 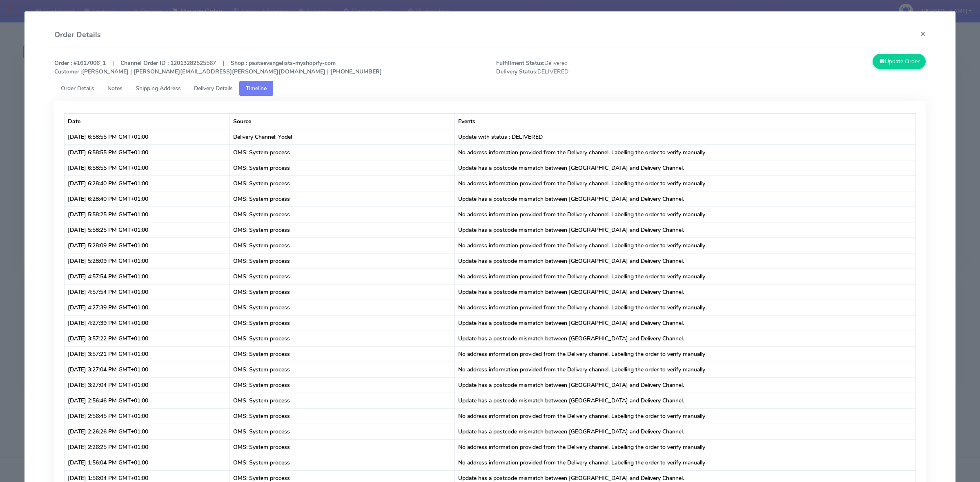 I want to click on strong: Delivery Status:, so click(x=516, y=71).